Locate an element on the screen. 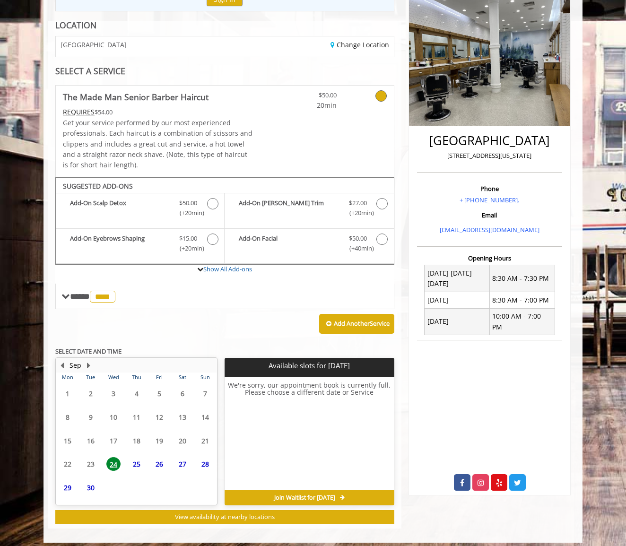 The height and width of the screenshot is (546, 626). td: Select day27 is located at coordinates (182, 464).